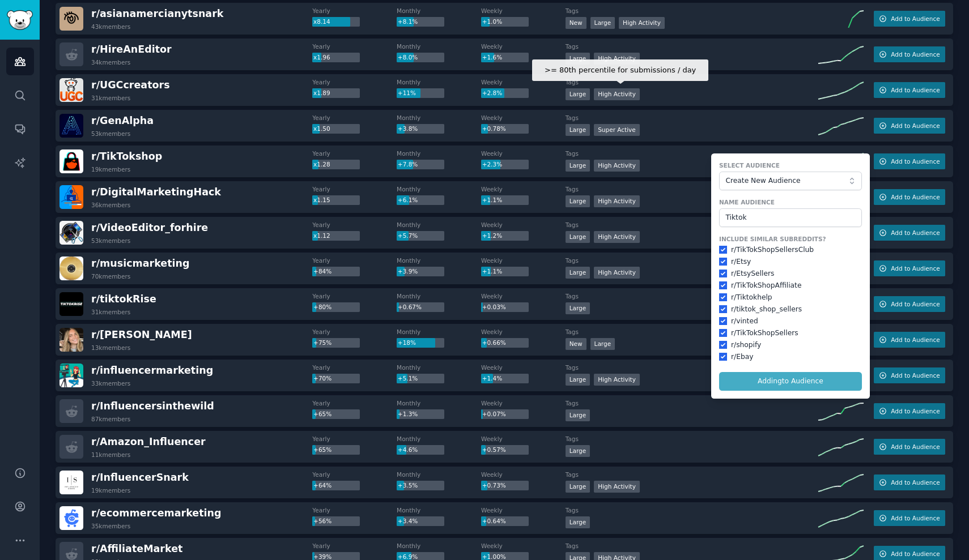 Image resolution: width=969 pixels, height=560 pixels. I want to click on span: +4.6%, so click(407, 449).